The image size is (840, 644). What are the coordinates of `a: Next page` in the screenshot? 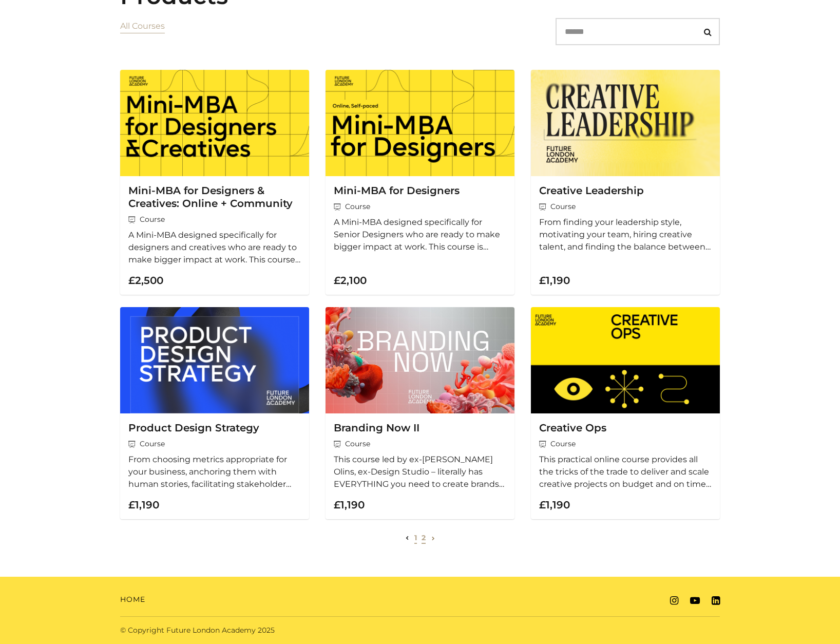 It's located at (433, 537).